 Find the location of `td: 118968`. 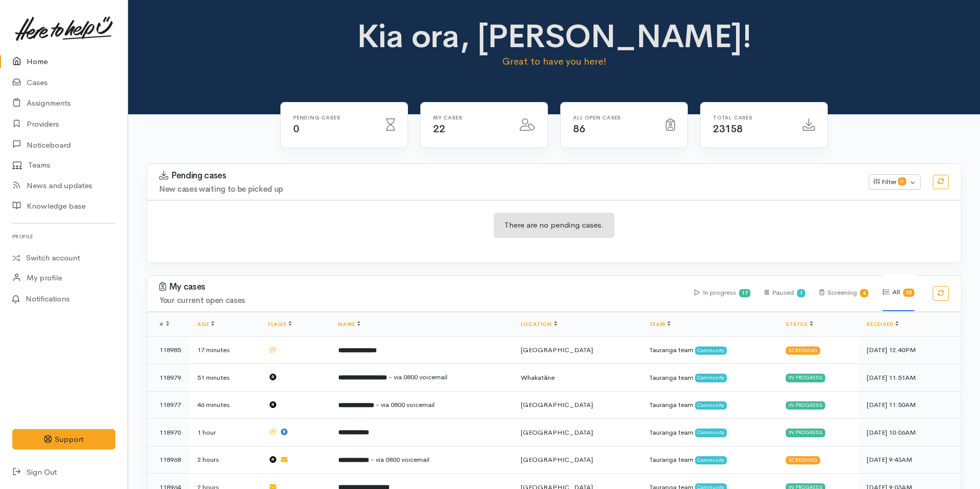

td: 118968 is located at coordinates (168, 460).